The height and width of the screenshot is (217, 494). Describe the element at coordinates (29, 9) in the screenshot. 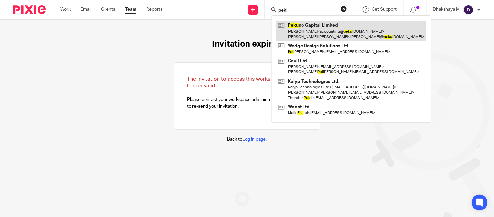

I see `img: Pixie` at that location.